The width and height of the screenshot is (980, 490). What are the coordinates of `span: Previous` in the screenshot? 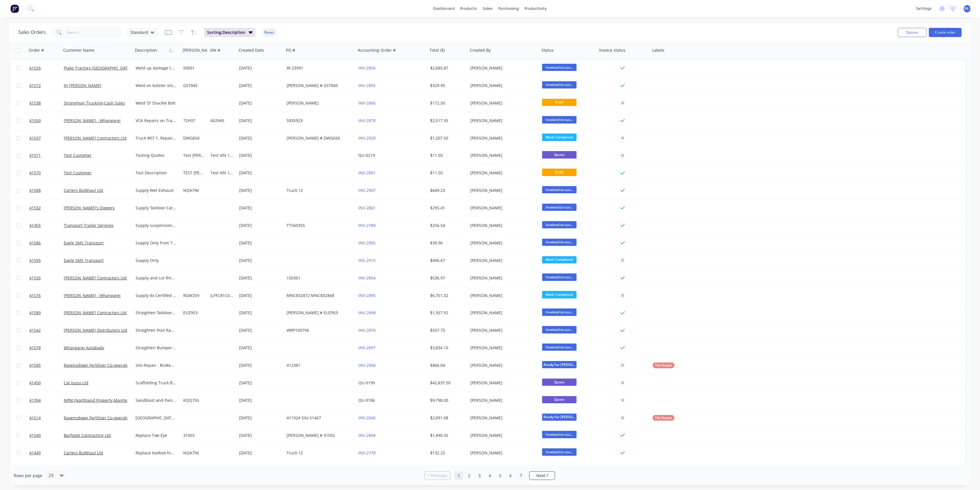 It's located at (439, 475).